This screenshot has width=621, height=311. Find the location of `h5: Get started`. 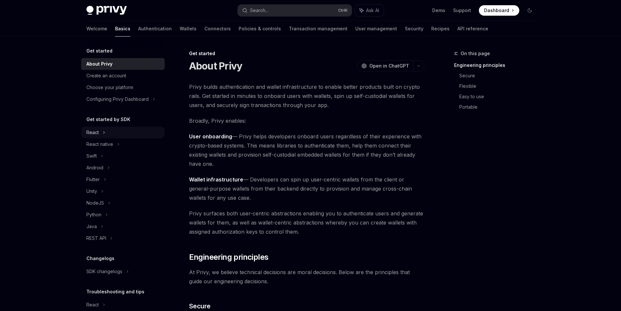

h5: Get started is located at coordinates (99, 51).